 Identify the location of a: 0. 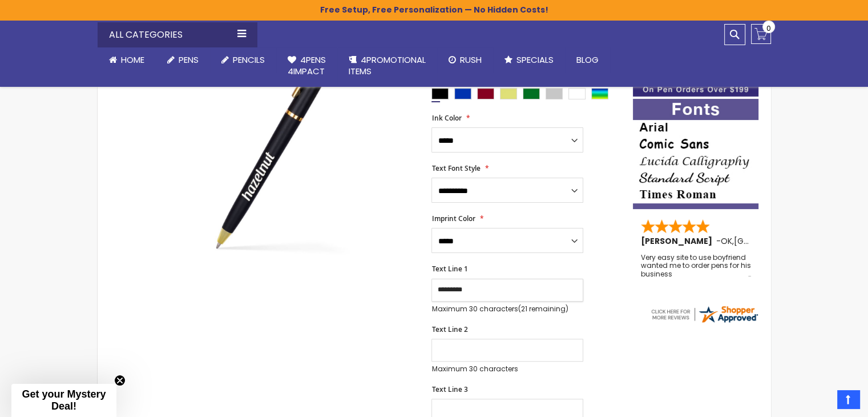
(760, 34).